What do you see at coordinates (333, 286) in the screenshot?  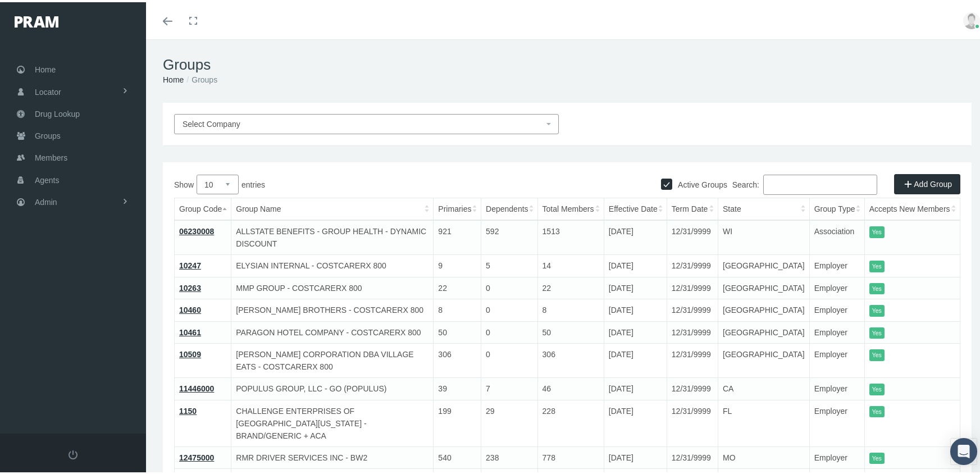 I see `td: MMP GROUP - COSTCARERX 800` at bounding box center [333, 286].